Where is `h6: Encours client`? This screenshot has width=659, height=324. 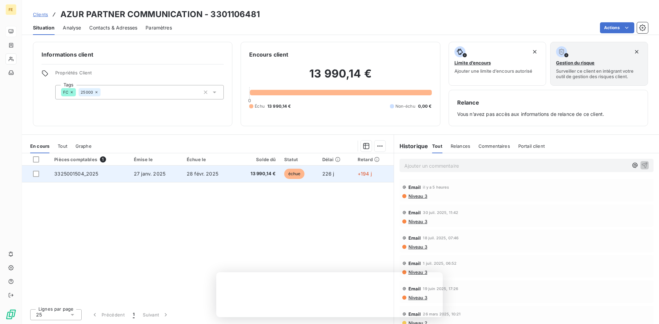
h6: Encours client is located at coordinates (269, 55).